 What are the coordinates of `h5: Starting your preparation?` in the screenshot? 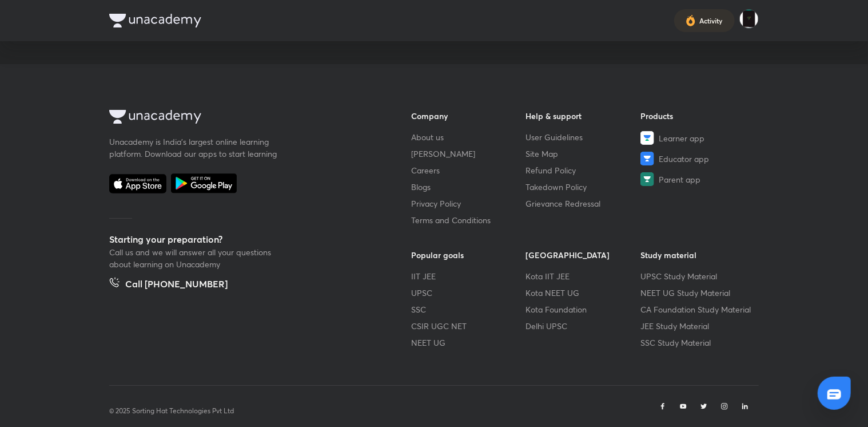 It's located at (242, 239).